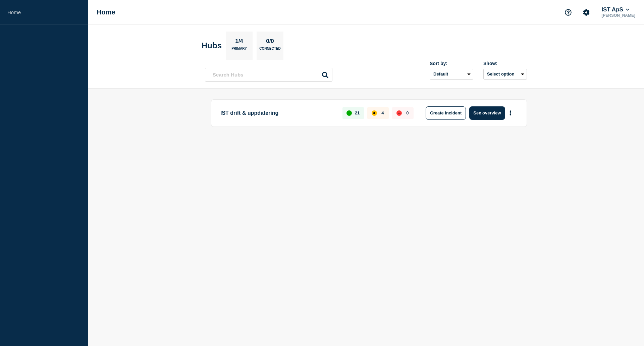 The width and height of the screenshot is (644, 346). What do you see at coordinates (106, 12) in the screenshot?
I see `h1: Home` at bounding box center [106, 12].